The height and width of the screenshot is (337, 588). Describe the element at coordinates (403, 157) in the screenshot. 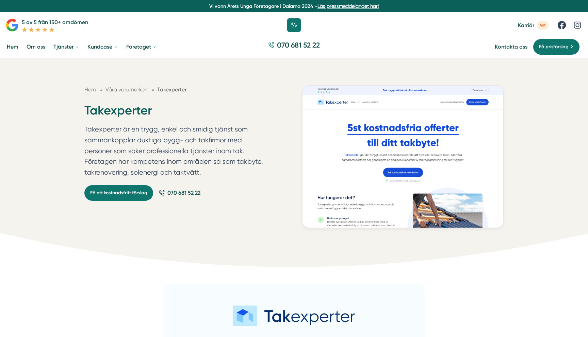

I see `img: Takexperter` at that location.